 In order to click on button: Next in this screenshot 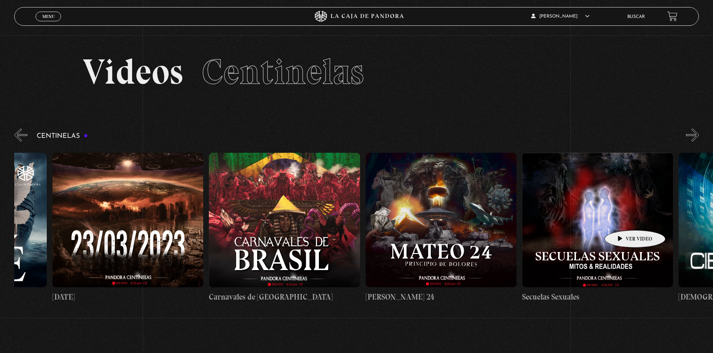, I will do `click(692, 135)`.